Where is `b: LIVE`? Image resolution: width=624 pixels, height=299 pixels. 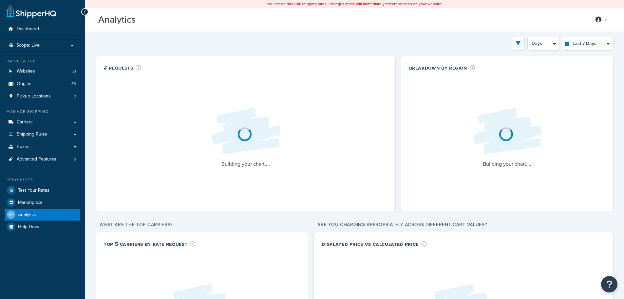 b: LIVE is located at coordinates (298, 4).